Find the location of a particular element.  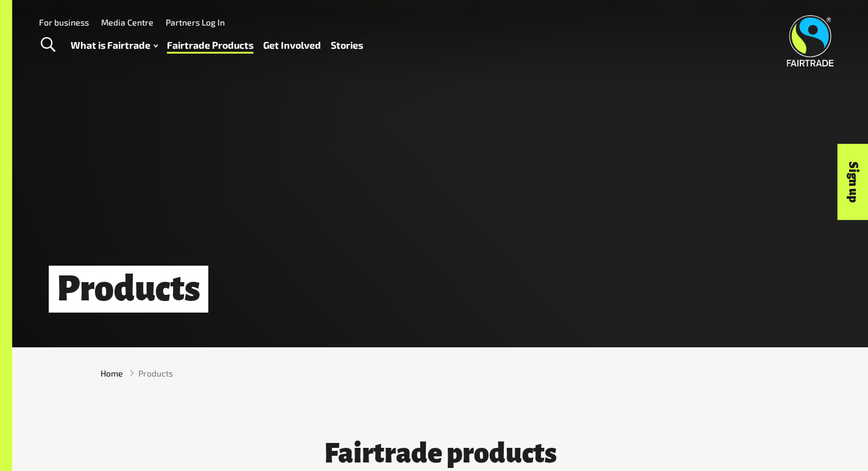

a: What is Fairtrade is located at coordinates (114, 45).